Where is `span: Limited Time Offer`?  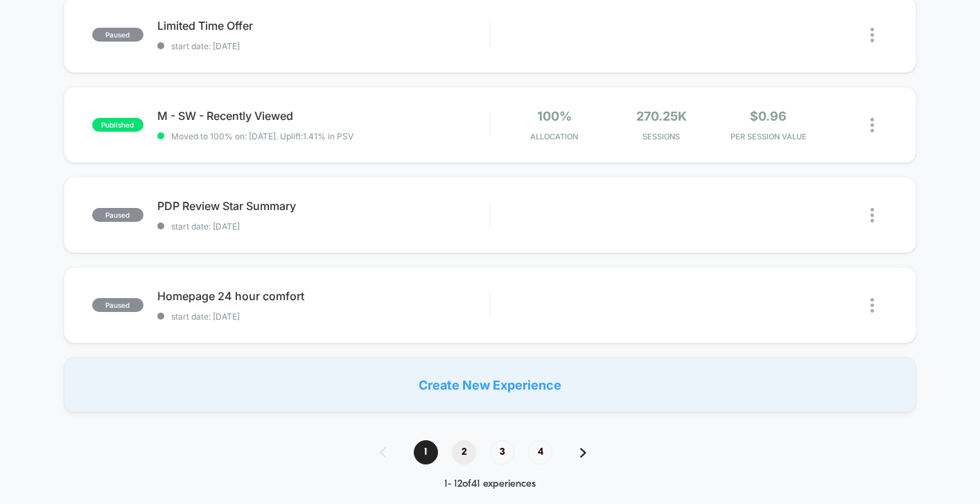 span: Limited Time Offer is located at coordinates (323, 25).